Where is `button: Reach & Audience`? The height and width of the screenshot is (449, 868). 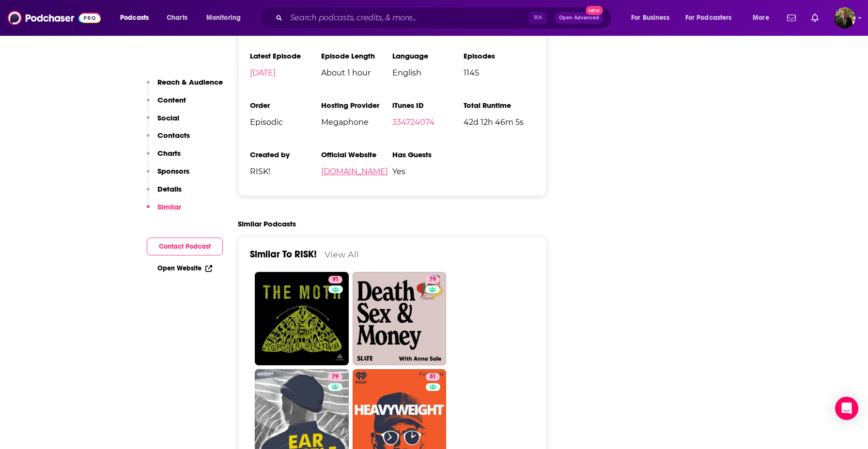 button: Reach & Audience is located at coordinates (184, 86).